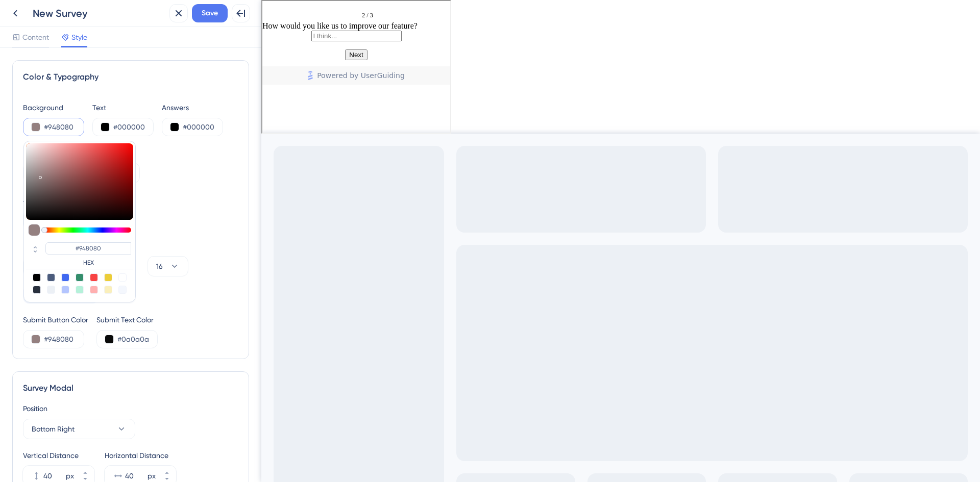 The image size is (980, 482). Describe the element at coordinates (88, 263) in the screenshot. I see `label: HEX` at that location.